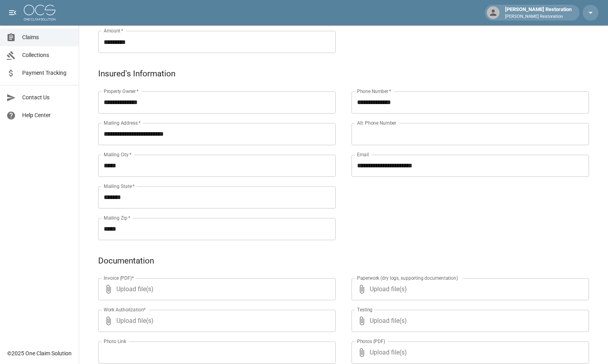  What do you see at coordinates (115, 341) in the screenshot?
I see `label: Photo Link` at bounding box center [115, 341].